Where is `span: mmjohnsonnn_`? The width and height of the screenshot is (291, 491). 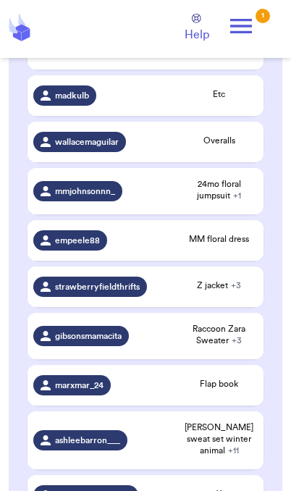 span: mmjohnsonnn_ is located at coordinates (85, 191).